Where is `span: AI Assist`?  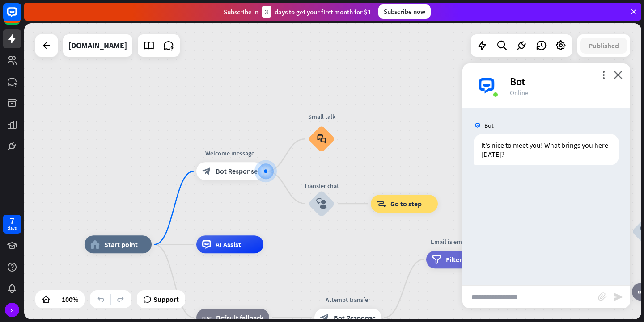 span: AI Assist is located at coordinates (228, 244).